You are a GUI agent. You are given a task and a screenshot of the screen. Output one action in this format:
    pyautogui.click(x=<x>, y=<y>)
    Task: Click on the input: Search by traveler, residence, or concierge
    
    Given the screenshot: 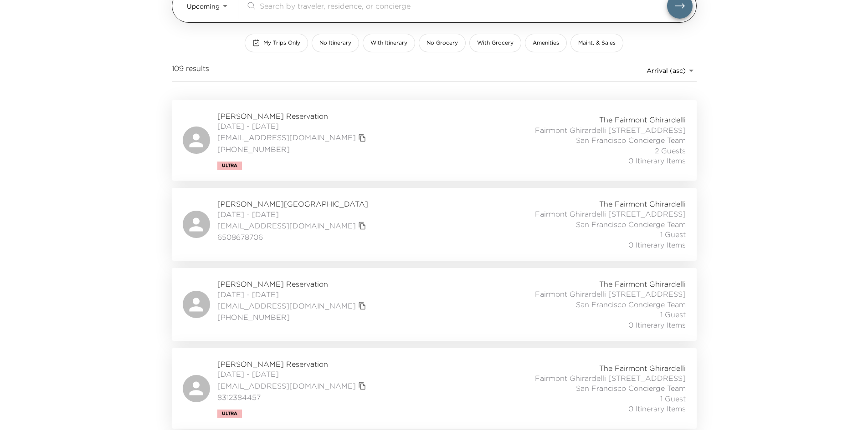 What is the action you would take?
    pyautogui.click(x=463, y=6)
    